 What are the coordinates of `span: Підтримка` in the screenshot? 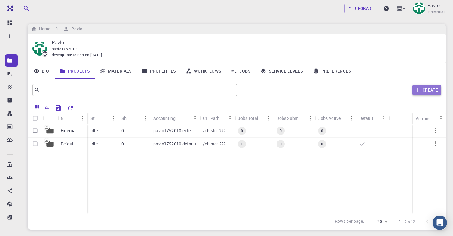 It's located at (26, 7).